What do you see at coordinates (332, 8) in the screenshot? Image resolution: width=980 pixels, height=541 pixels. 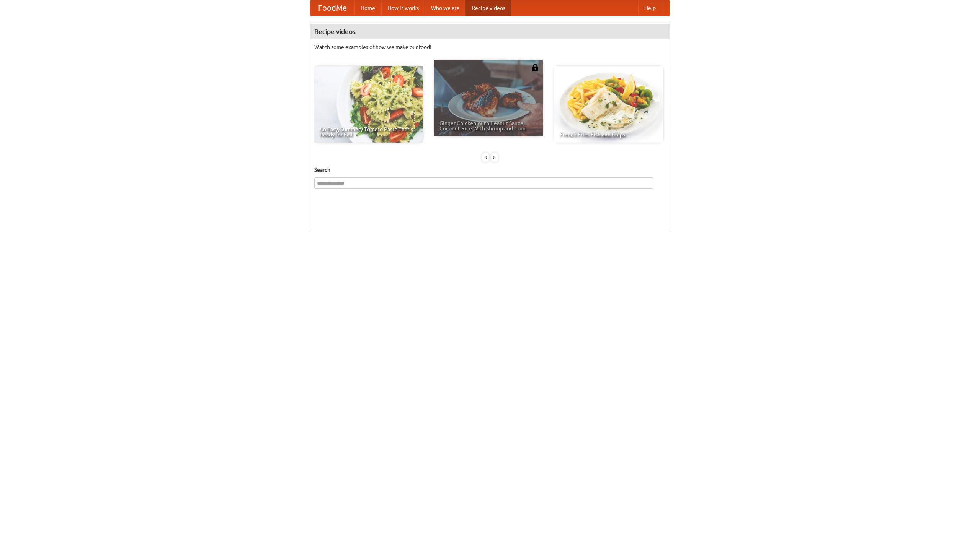 I see `a: FoodMe` at bounding box center [332, 8].